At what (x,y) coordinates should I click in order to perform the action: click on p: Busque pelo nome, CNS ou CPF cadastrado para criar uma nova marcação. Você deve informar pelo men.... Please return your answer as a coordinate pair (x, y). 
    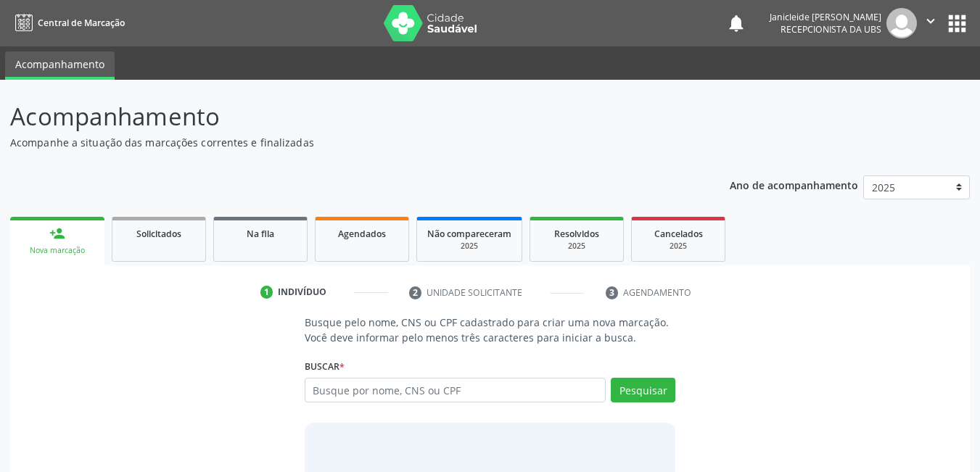
    Looking at the image, I should click on (490, 330).